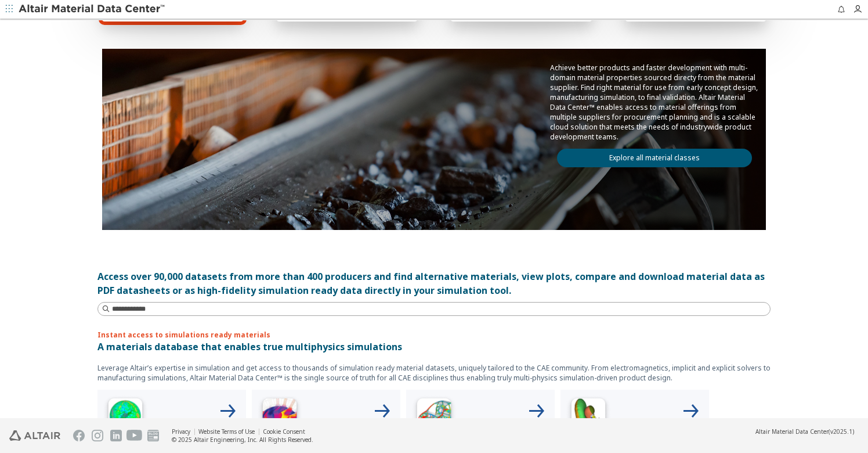  What do you see at coordinates (434, 283) in the screenshot?
I see `div: Access over 90,000 datasets from more than 400 producers and find alternative materials, view plo...` at bounding box center [434, 283].